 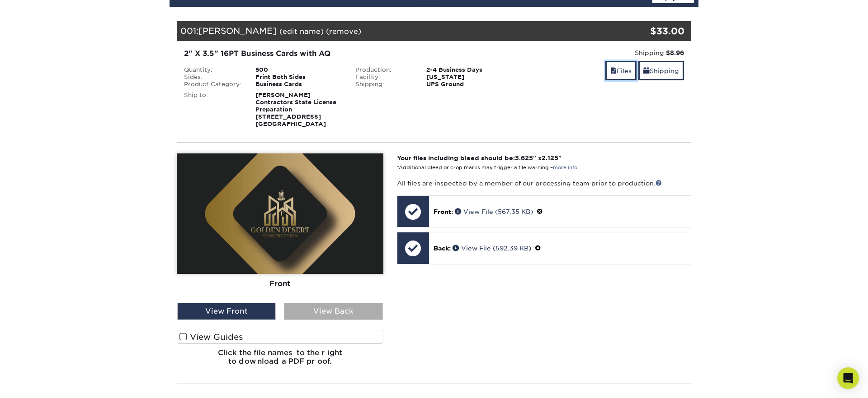 What do you see at coordinates (280, 337) in the screenshot?
I see `label: View Guides` at bounding box center [280, 337].